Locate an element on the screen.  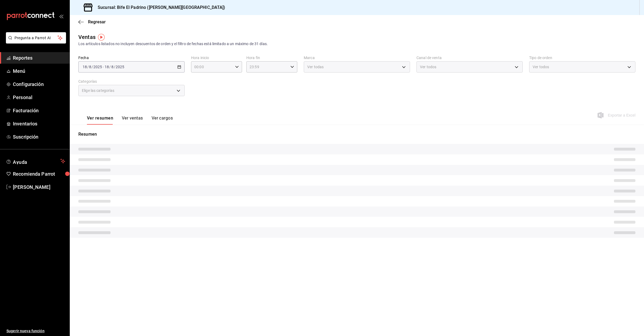
button: Regresar is located at coordinates (92, 22).